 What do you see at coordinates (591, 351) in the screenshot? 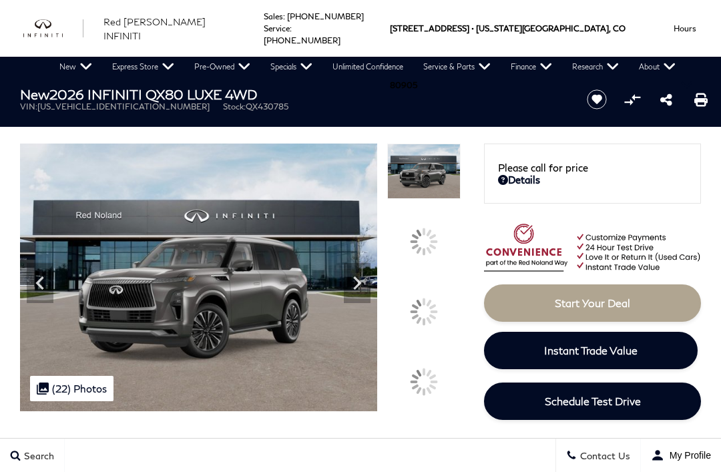
I see `a: Instant Trade Value` at bounding box center [591, 351].